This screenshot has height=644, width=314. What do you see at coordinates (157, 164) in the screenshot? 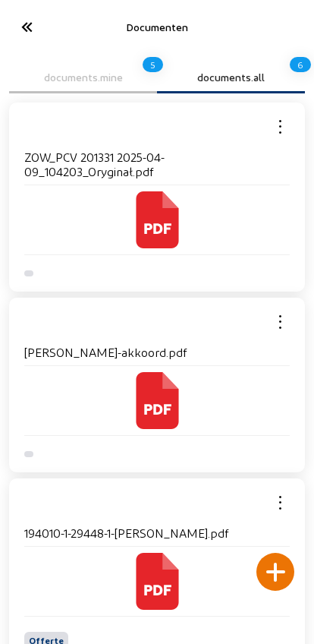
I see `h4: ZOW_PCV 201331 2025-04-09_104203_Oryginał.pdf` at bounding box center [157, 164].